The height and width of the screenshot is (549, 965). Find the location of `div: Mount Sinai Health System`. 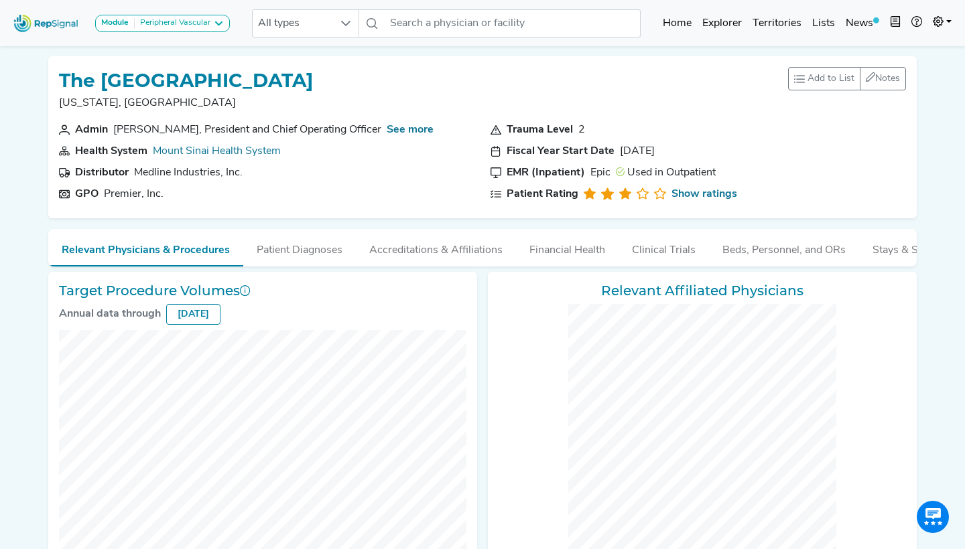

div: Mount Sinai Health System is located at coordinates (216, 151).